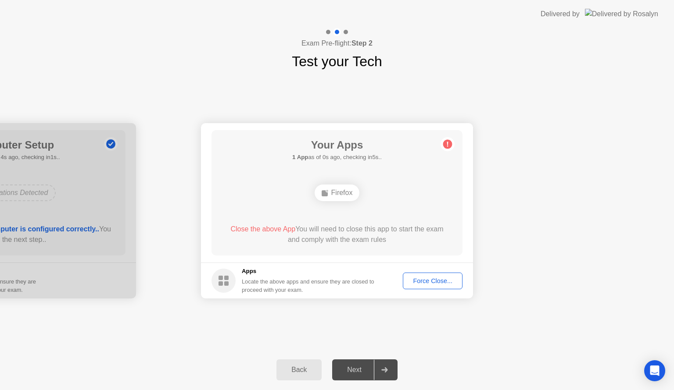 The image size is (674, 390). What do you see at coordinates (354, 370) in the screenshot?
I see `div: Next` at bounding box center [354, 370].